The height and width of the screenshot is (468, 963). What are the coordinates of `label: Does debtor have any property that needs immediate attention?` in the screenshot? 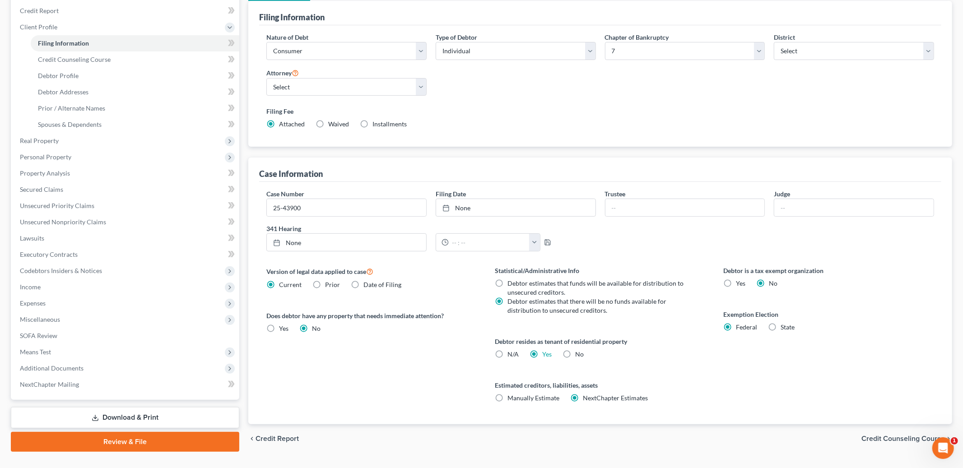 It's located at (372, 316).